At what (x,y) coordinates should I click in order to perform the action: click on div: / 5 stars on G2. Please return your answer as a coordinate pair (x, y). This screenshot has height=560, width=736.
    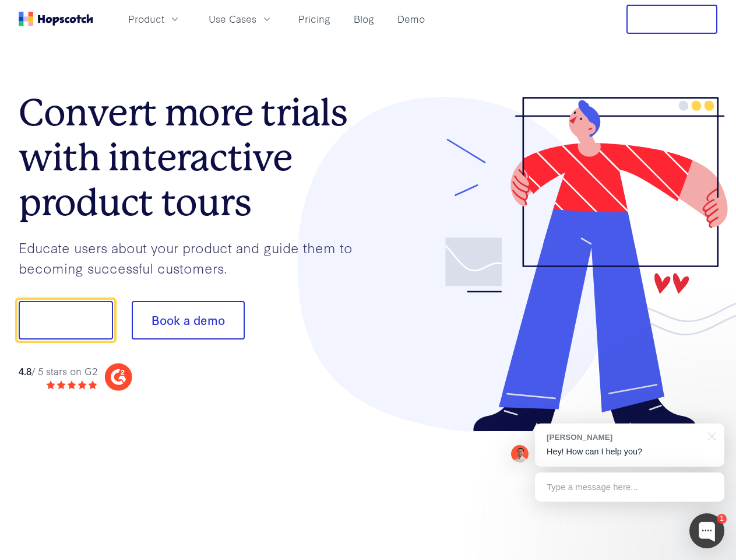
    Looking at the image, I should click on (57, 371).